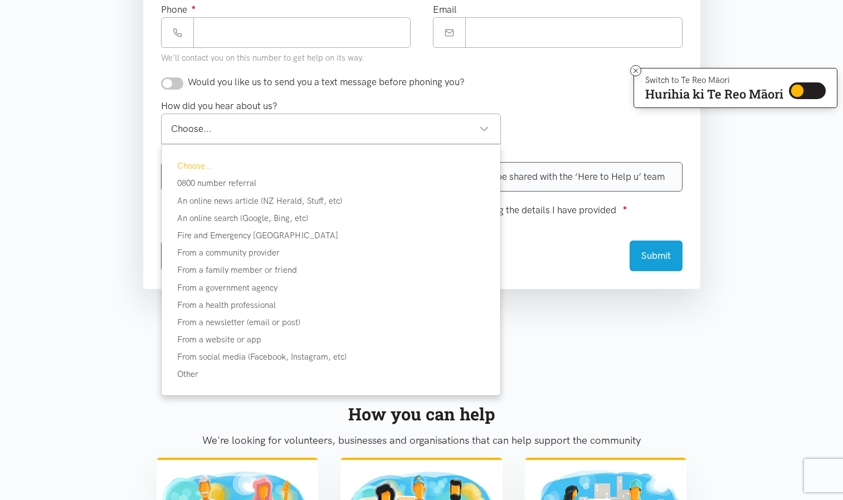 This screenshot has width=843, height=500. Describe the element at coordinates (178, 9) in the screenshot. I see `label: Phone` at that location.